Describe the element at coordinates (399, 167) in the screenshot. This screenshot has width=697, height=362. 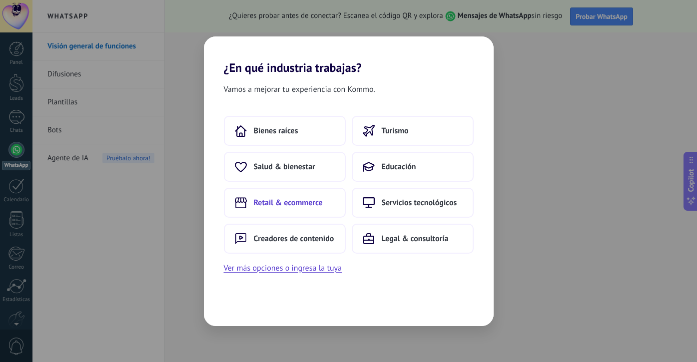
I see `span: Educación` at that location.